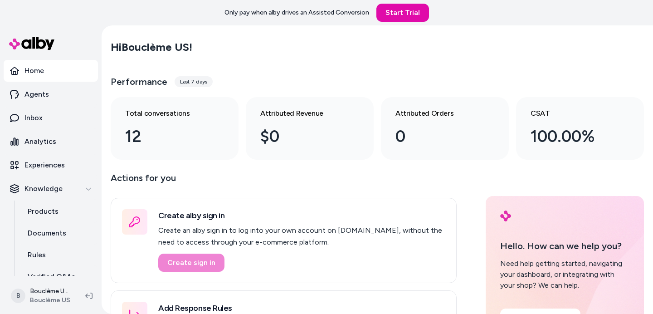 Image resolution: width=653 pixels, height=314 pixels. What do you see at coordinates (50, 291) in the screenshot?
I see `p: Bouclème US Shopify` at bounding box center [50, 291].